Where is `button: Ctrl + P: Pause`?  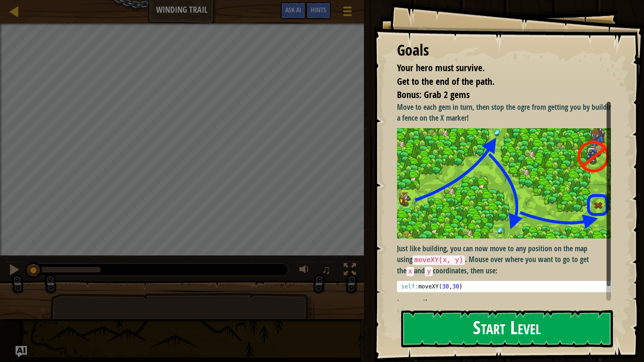 button: Ctrl + P: Pause is located at coordinates (14, 270).